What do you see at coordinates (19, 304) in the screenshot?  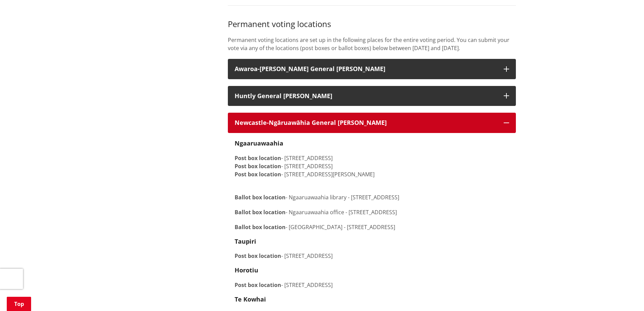 I see `a: Top` at bounding box center [19, 304].